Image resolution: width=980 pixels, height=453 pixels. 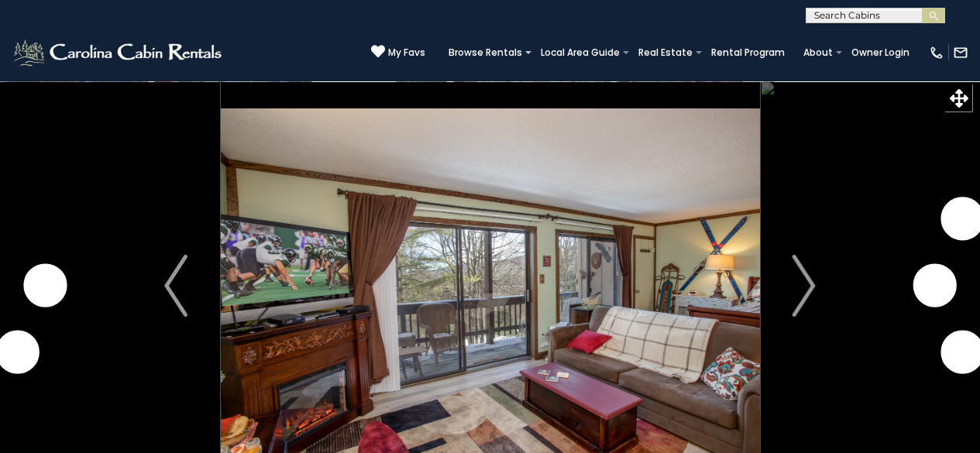 I want to click on a: About, so click(x=818, y=53).